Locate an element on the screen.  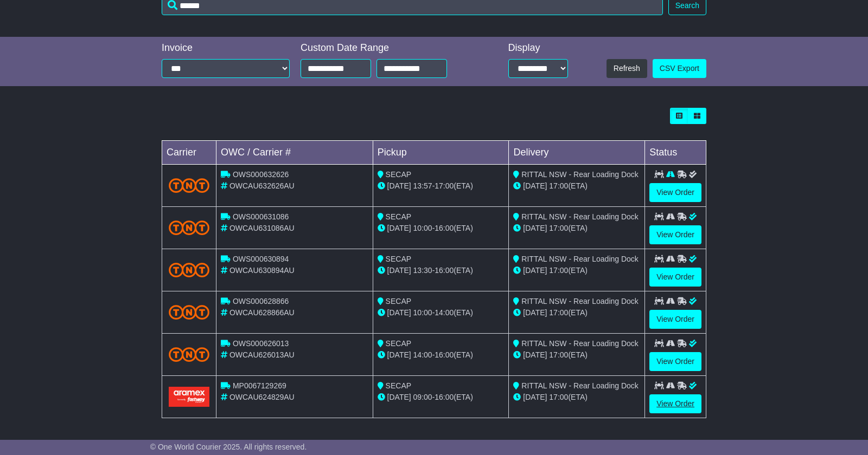
span: 09:00 is located at coordinates (423, 398).